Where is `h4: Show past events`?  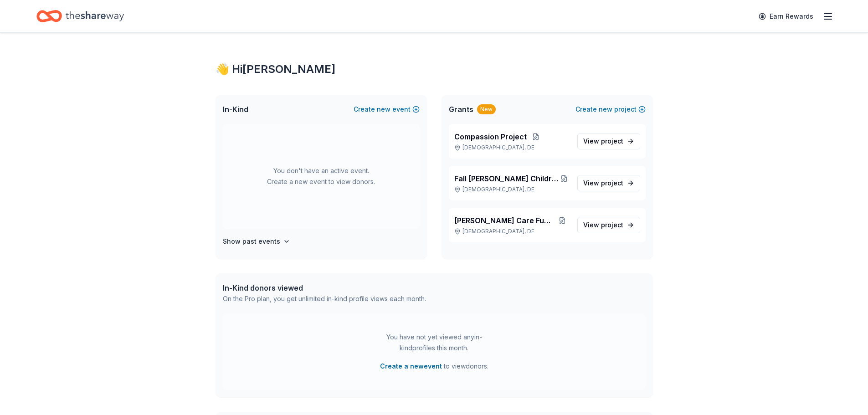
h4: Show past events is located at coordinates (251, 241).